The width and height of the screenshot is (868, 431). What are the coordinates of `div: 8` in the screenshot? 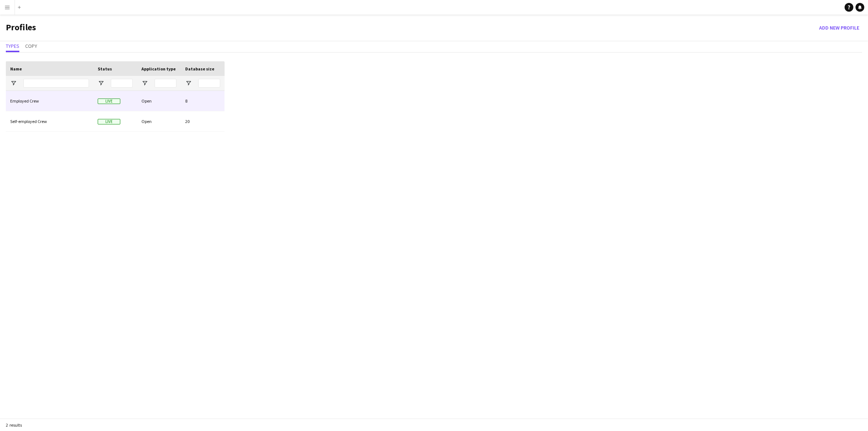 It's located at (202, 101).